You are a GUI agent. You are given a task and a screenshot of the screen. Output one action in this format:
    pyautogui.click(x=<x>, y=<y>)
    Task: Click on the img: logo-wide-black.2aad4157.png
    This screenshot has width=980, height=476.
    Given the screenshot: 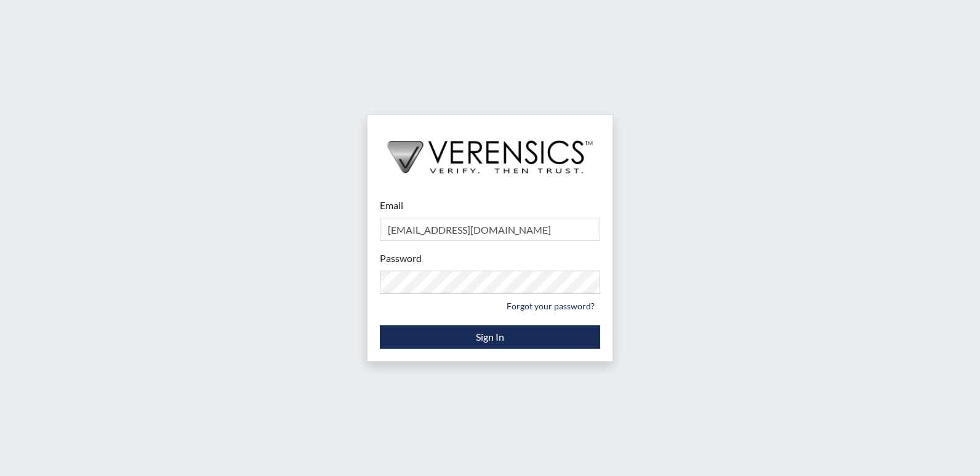 What is the action you would take?
    pyautogui.click(x=490, y=151)
    